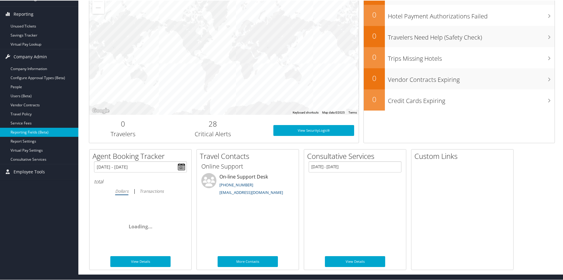  Describe the element at coordinates (123, 133) in the screenshot. I see `h3: Travelers` at that location.